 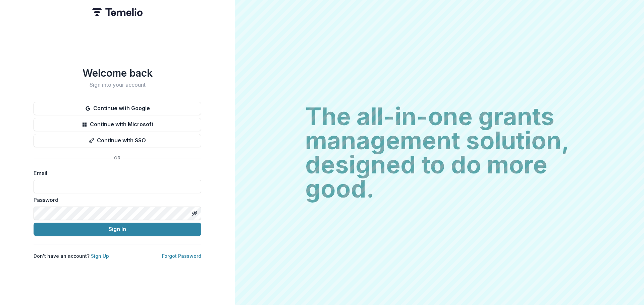 What do you see at coordinates (182, 256) in the screenshot?
I see `a: Forgot Password` at bounding box center [182, 256].